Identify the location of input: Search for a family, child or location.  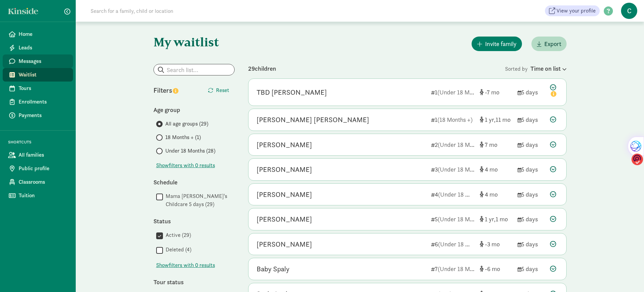
(181, 11).